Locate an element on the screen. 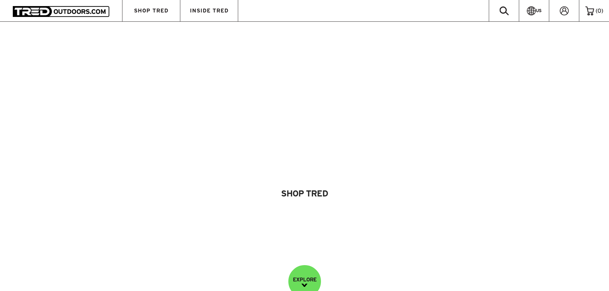 The height and width of the screenshot is (291, 609). img: TRED Outdoors America is located at coordinates (61, 11).